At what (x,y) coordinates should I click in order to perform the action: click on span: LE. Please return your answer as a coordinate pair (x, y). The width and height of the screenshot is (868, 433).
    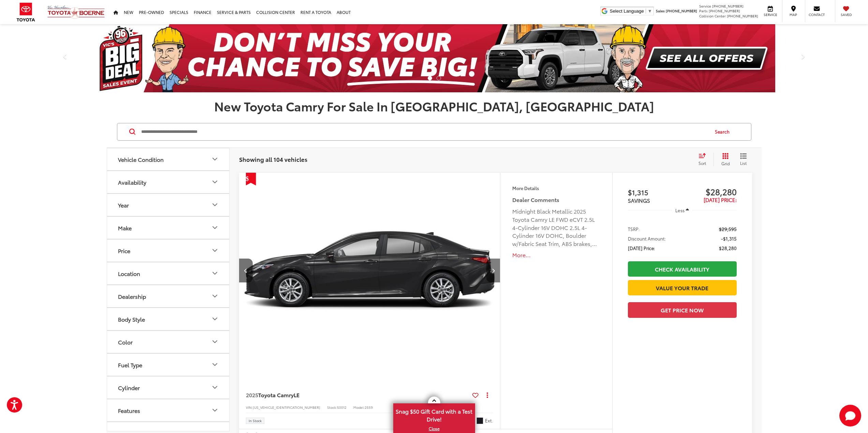
    Looking at the image, I should click on (296, 394).